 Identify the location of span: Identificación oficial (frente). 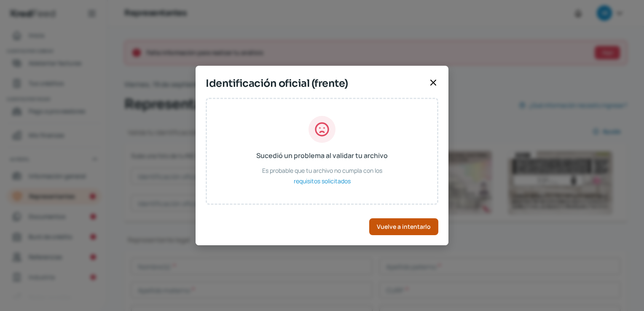
(316, 83).